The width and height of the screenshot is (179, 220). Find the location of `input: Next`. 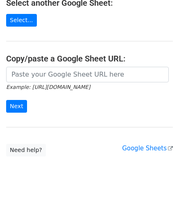

input: Next is located at coordinates (16, 106).